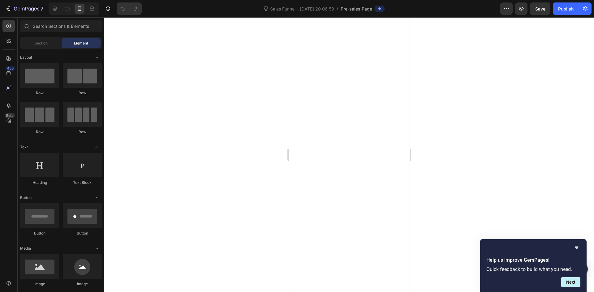 This screenshot has width=594, height=292. I want to click on div: Undo/Redo, so click(129, 9).